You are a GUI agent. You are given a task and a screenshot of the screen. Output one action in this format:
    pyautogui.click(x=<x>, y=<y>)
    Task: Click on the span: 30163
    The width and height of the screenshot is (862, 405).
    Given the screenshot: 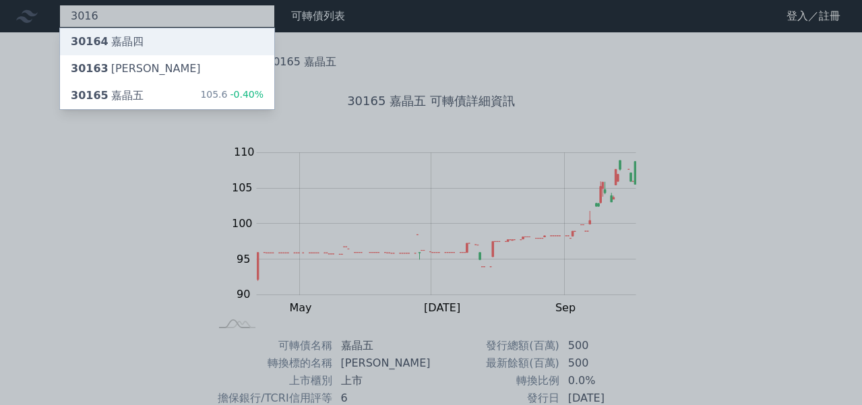 What is the action you would take?
    pyautogui.click(x=90, y=68)
    